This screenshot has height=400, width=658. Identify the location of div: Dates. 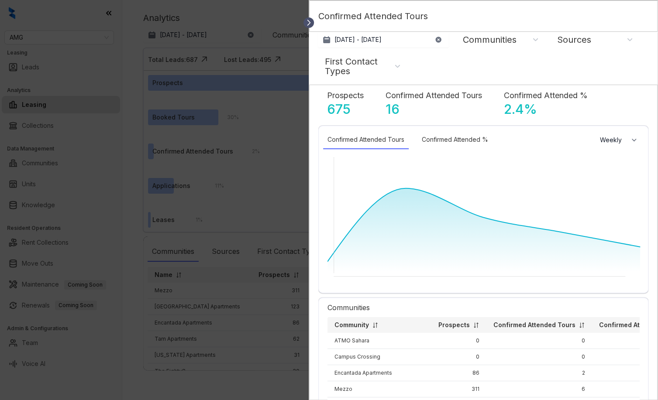
(483, 285).